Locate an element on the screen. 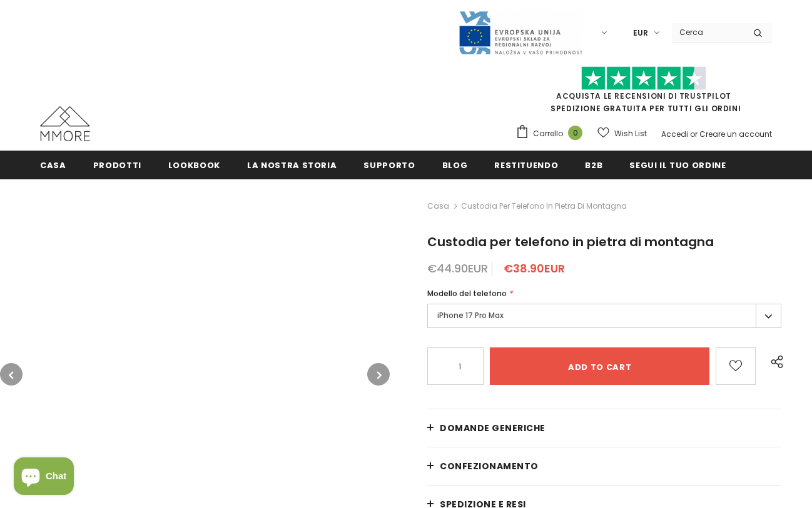 The image size is (812, 508). img: Javni Razpis is located at coordinates (520, 32).